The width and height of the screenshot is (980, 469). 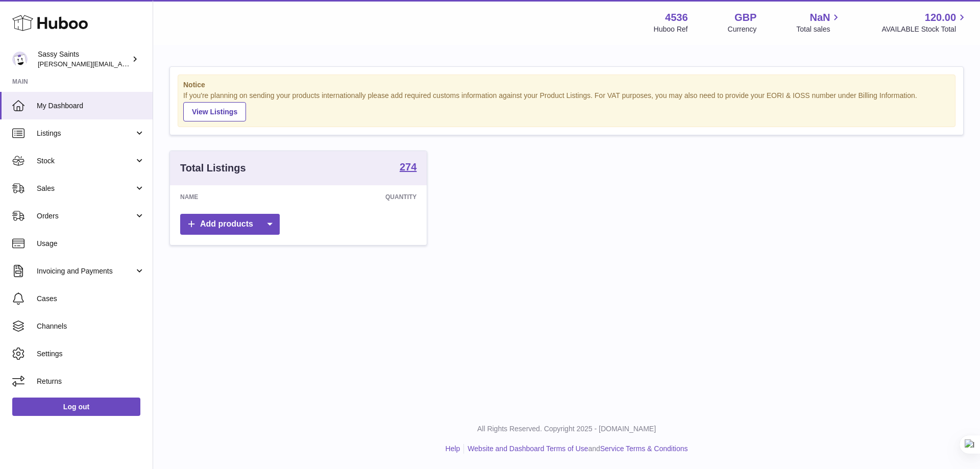 What do you see at coordinates (214, 112) in the screenshot?
I see `a: View Listings` at bounding box center [214, 112].